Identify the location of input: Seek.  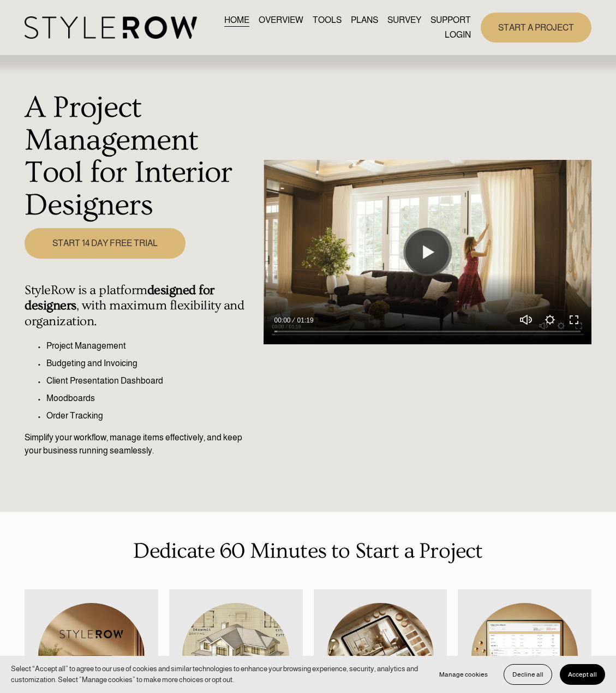
(427, 332).